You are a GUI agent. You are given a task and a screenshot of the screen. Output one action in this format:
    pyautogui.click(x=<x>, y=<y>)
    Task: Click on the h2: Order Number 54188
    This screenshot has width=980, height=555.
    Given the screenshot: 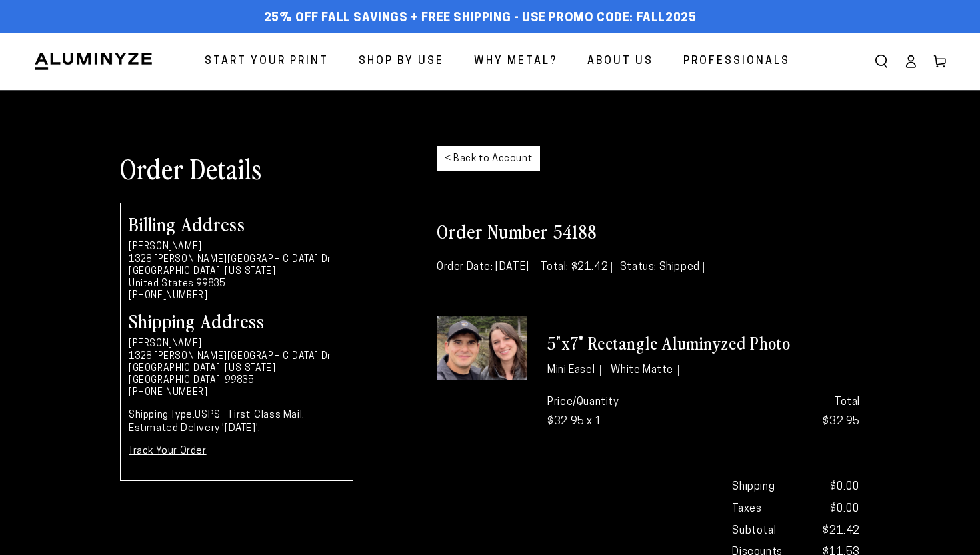 What is the action you would take?
    pyautogui.click(x=648, y=231)
    